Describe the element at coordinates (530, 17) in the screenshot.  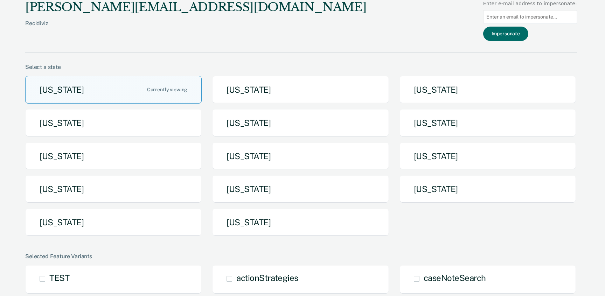
I see `input: Enter an email to impersonate...` at that location.